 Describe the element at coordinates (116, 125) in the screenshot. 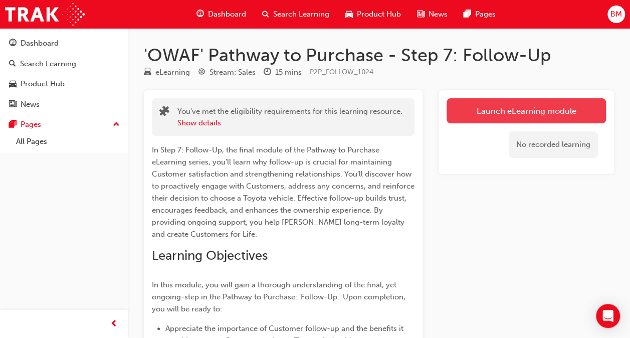

I see `span: up-icon` at that location.